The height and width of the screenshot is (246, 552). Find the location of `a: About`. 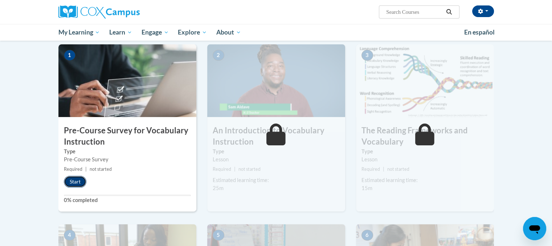

a: About is located at coordinates (229, 32).